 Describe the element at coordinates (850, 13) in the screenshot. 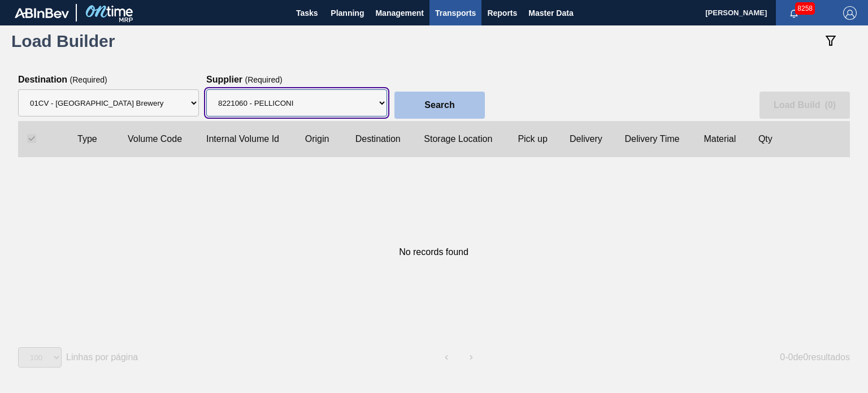

I see `img: Logout` at that location.